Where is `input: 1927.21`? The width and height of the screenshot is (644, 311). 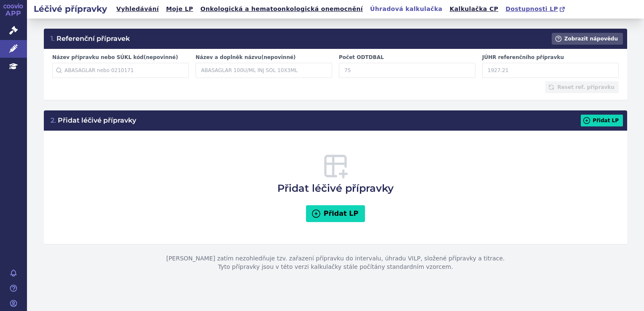
input: 1927.21 is located at coordinates (550, 70).